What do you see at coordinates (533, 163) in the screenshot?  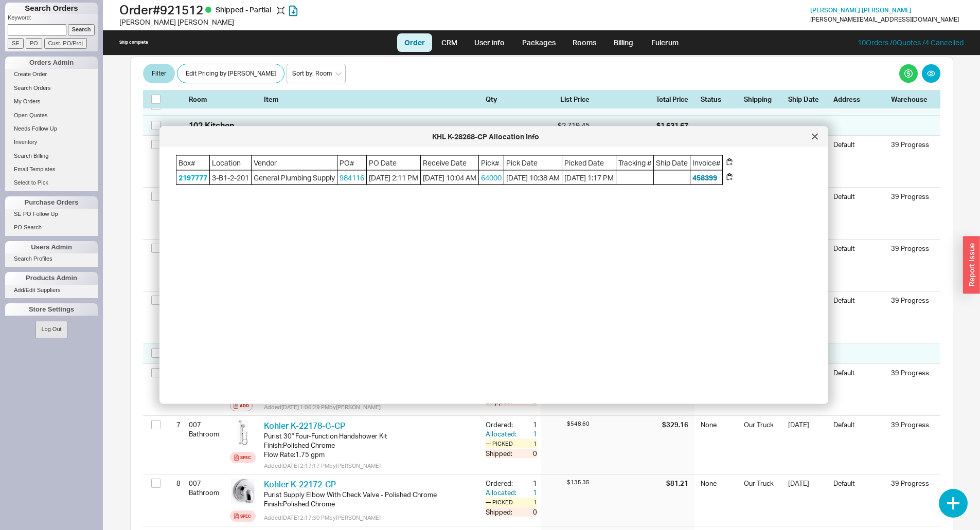 I see `span: Pick Date` at bounding box center [533, 163].